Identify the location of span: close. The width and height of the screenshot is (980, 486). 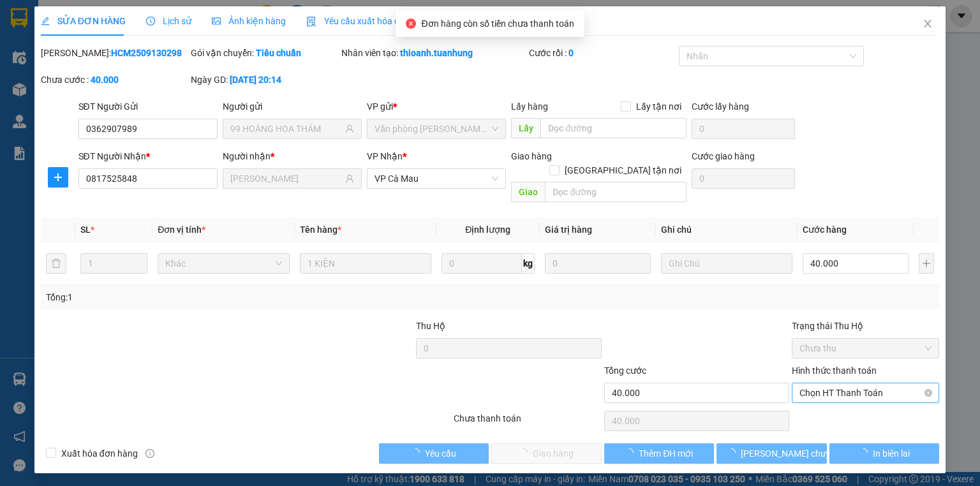
(928, 24).